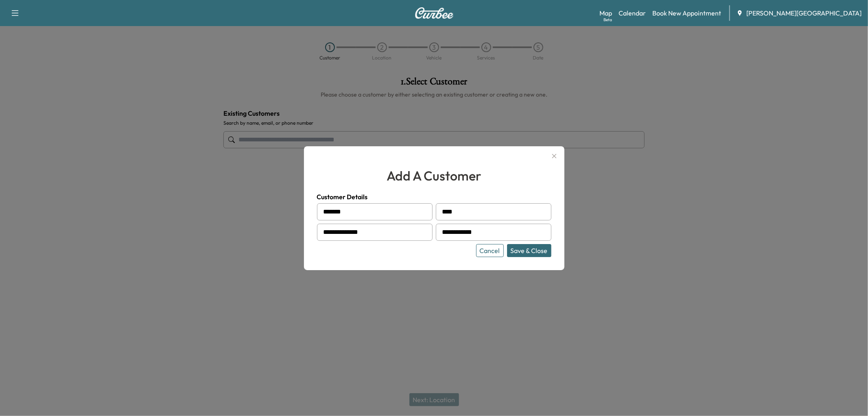 This screenshot has width=868, height=416. Describe the element at coordinates (605, 13) in the screenshot. I see `a: MapBeta` at that location.